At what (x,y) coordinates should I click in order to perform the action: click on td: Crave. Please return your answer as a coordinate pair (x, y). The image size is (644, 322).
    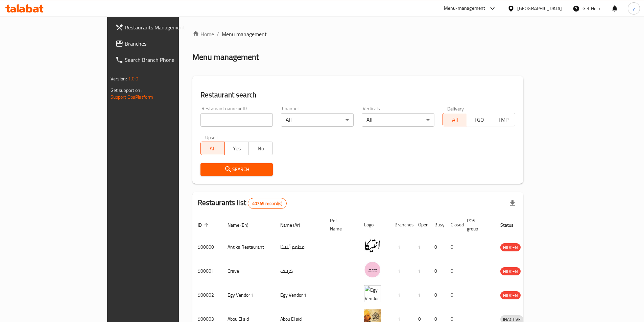
    Looking at the image, I should click on (248, 271).